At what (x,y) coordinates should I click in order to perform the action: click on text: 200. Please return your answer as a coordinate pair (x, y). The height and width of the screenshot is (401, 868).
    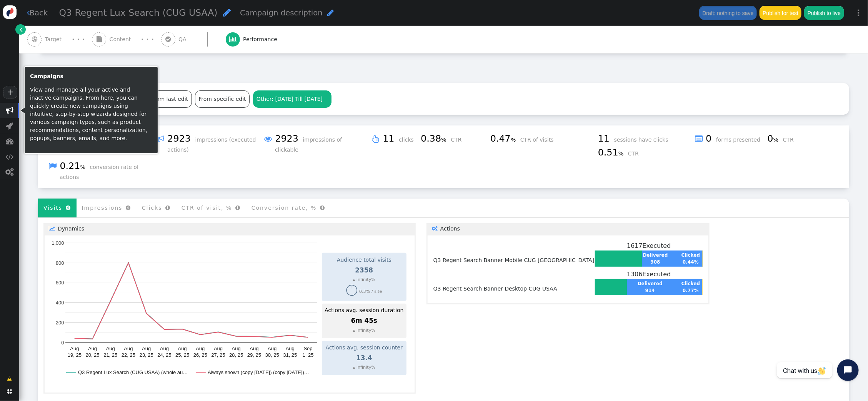
    Looking at the image, I should click on (60, 323).